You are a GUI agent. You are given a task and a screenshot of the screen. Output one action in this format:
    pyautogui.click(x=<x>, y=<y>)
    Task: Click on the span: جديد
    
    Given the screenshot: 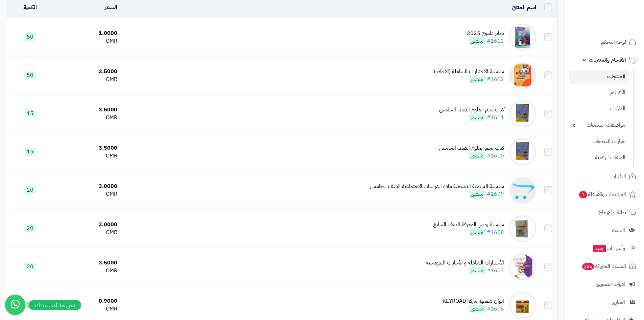 What is the action you would take?
    pyautogui.click(x=600, y=248)
    